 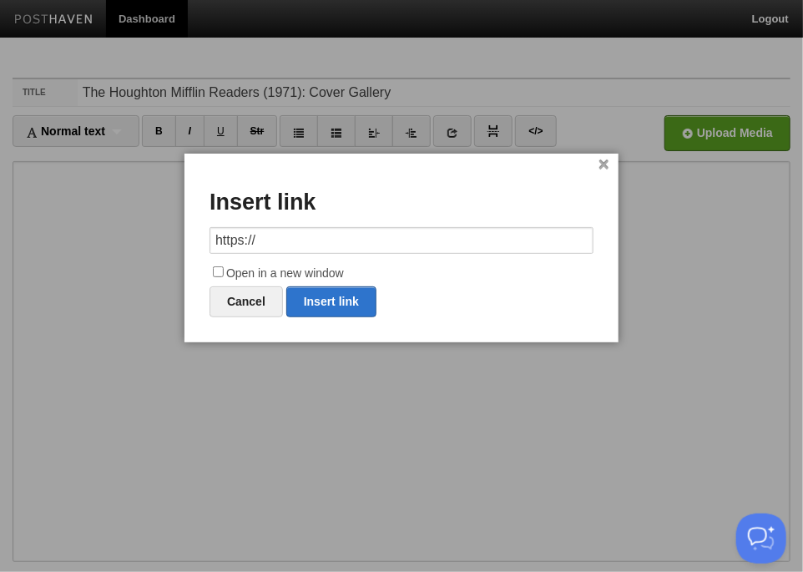 What do you see at coordinates (331, 301) in the screenshot?
I see `a: Insert link` at bounding box center [331, 301].